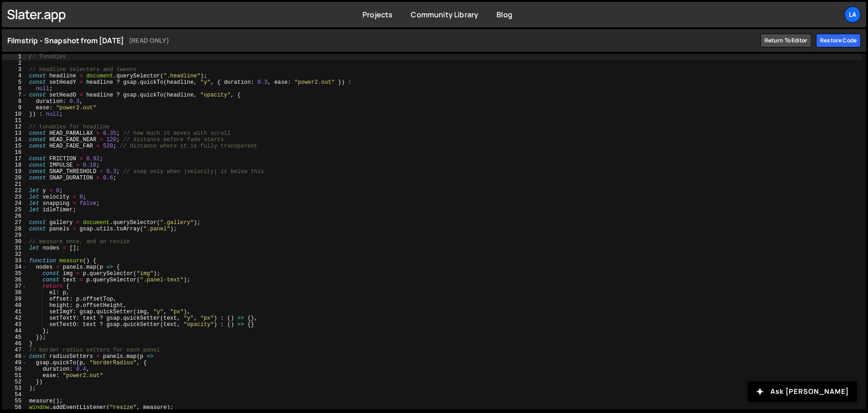  What do you see at coordinates (15, 153) in the screenshot?
I see `div: 16` at bounding box center [15, 153].